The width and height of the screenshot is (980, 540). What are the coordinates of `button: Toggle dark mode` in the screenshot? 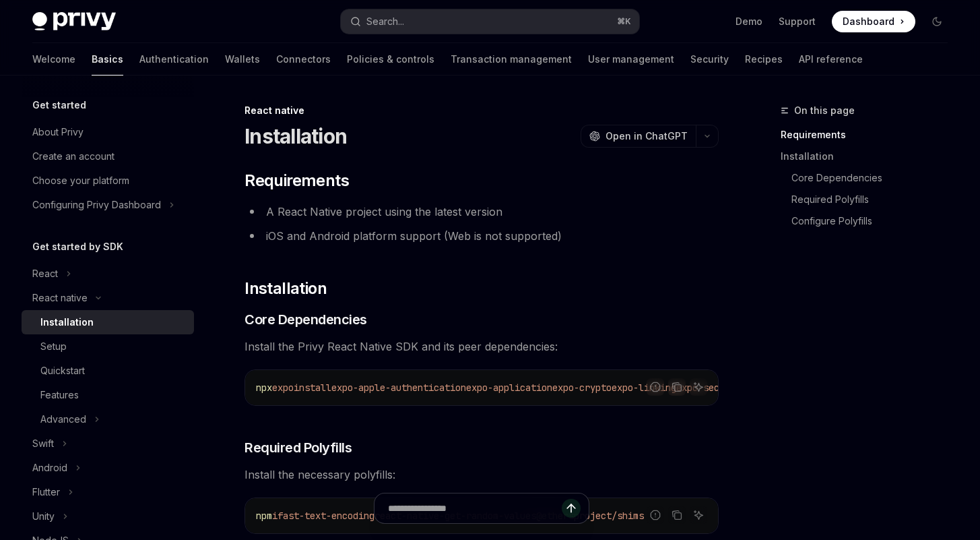 It's located at (937, 22).